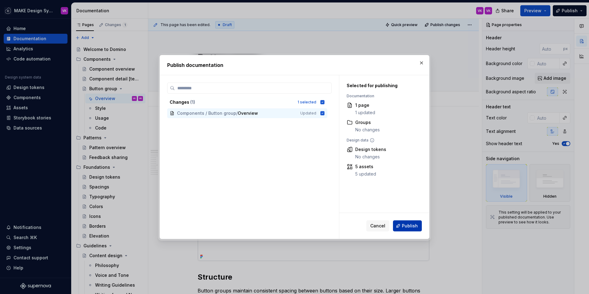  I want to click on div: 1 page, so click(365, 105).